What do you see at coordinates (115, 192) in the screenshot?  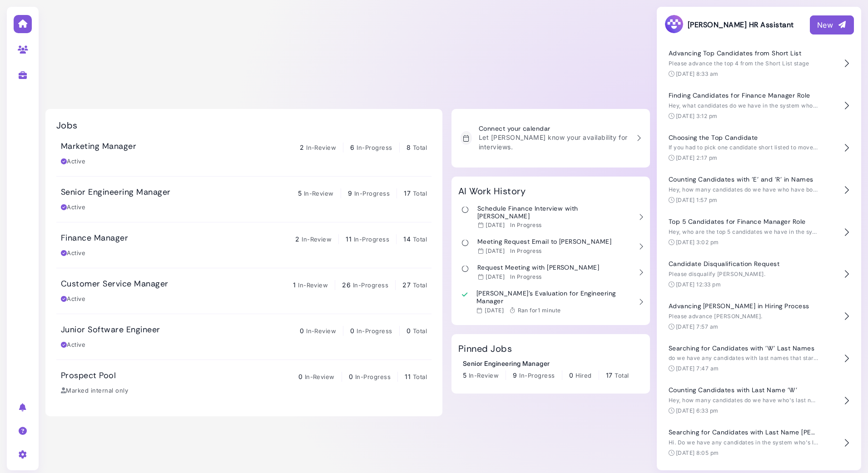 I see `h3: Senior Engineering Manager` at bounding box center [115, 192].